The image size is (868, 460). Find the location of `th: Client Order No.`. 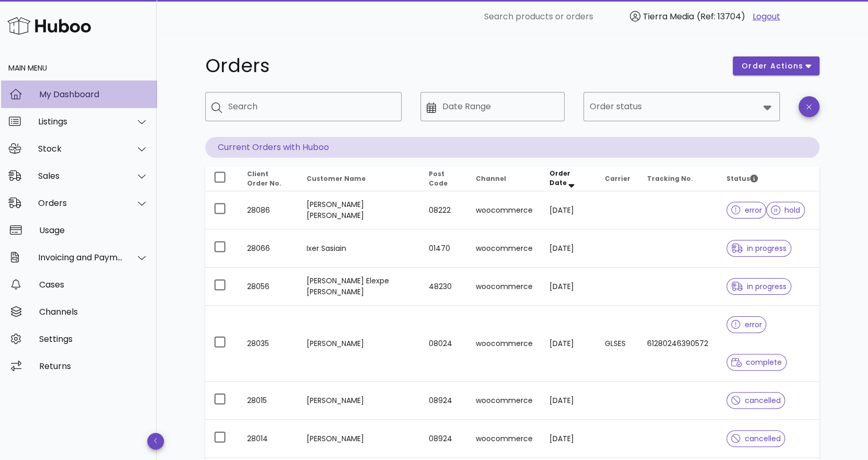

th: Client Order No. is located at coordinates (268, 179).